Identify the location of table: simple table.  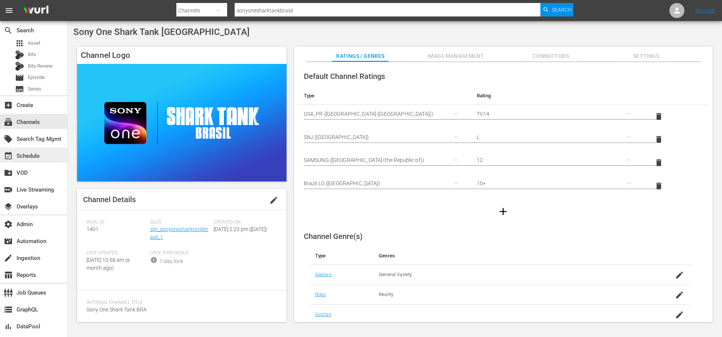
(503, 142).